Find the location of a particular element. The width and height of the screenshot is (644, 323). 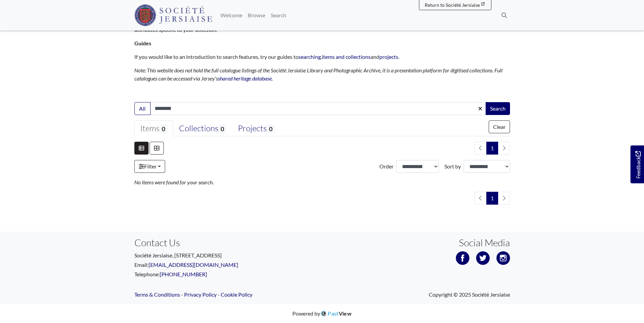

h3: Contact Us is located at coordinates (225, 243).